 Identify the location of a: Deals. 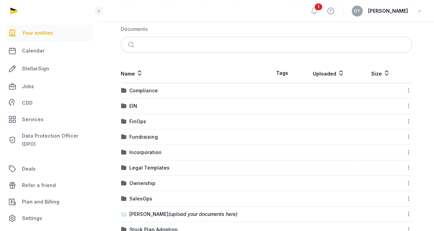
(49, 169).